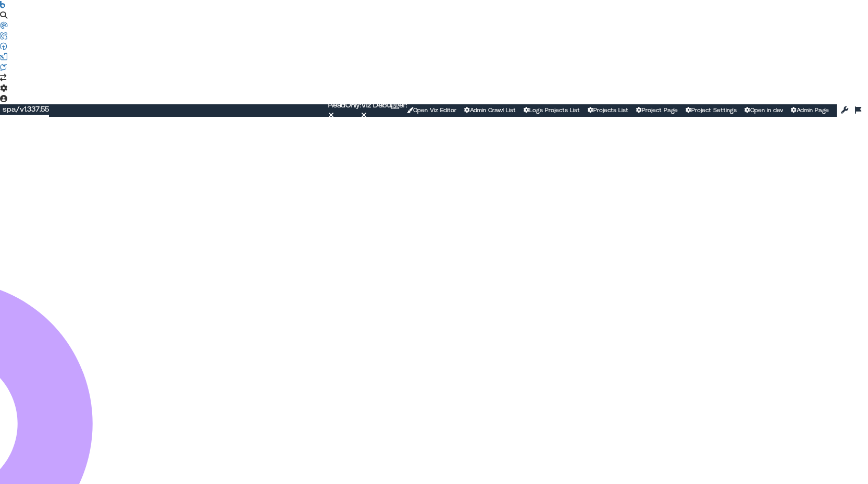 The height and width of the screenshot is (484, 868). What do you see at coordinates (431, 110) in the screenshot?
I see `a: Open Viz Editor` at bounding box center [431, 110].